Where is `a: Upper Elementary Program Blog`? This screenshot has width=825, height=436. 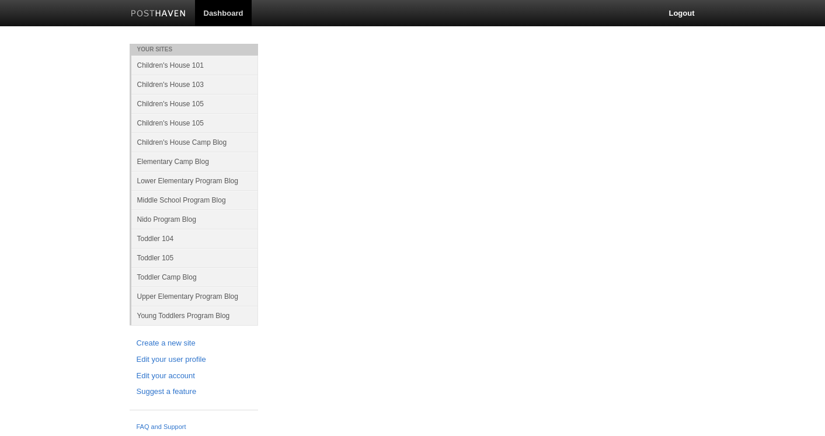 a: Upper Elementary Program Blog is located at coordinates (195, 296).